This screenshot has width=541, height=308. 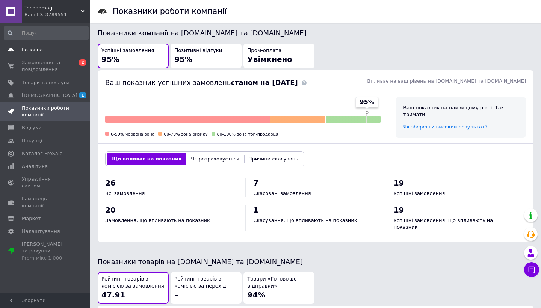 What do you see at coordinates (170, 11) in the screenshot?
I see `h1: Показники роботи компанії` at bounding box center [170, 11].